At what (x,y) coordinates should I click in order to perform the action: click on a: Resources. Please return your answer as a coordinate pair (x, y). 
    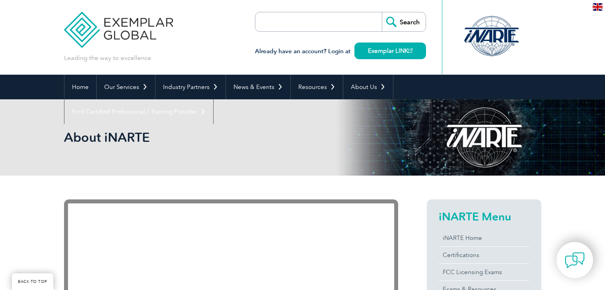
    Looking at the image, I should click on (317, 87).